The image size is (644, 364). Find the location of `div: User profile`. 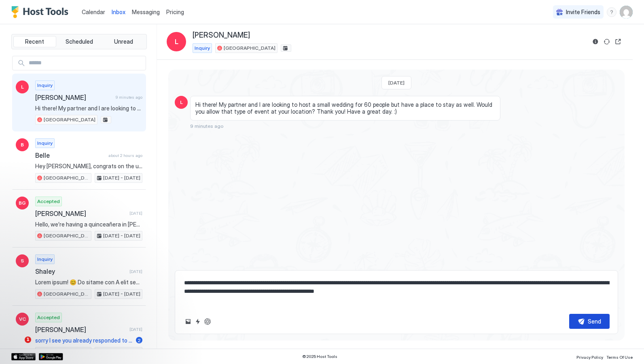

div: User profile is located at coordinates (626, 12).